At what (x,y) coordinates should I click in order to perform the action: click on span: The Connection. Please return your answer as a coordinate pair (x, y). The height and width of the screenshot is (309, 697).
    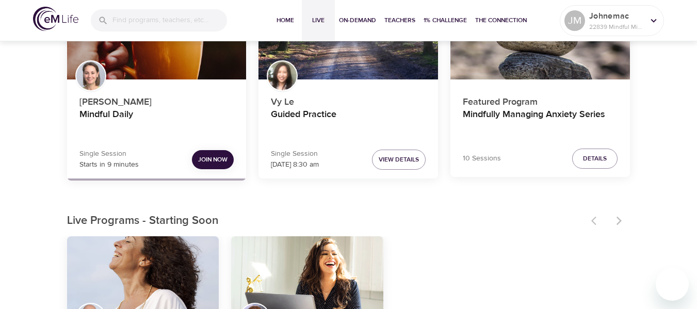
    Looking at the image, I should click on (501, 20).